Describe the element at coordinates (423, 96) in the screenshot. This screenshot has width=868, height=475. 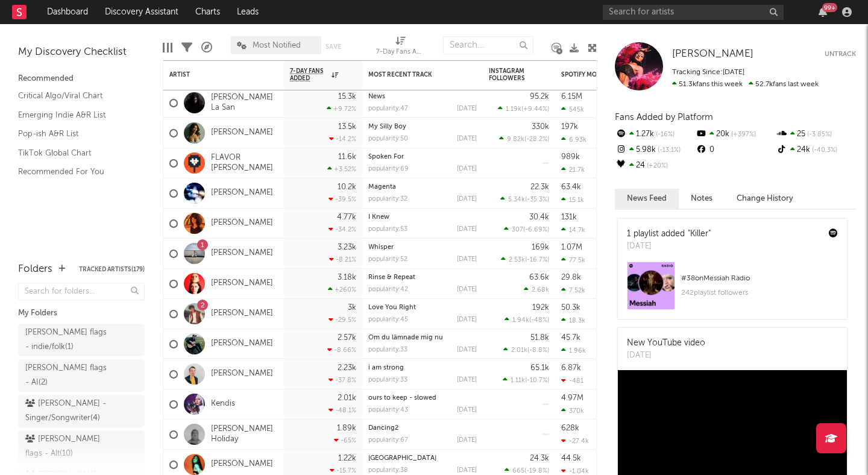
I see `div: News` at that location.